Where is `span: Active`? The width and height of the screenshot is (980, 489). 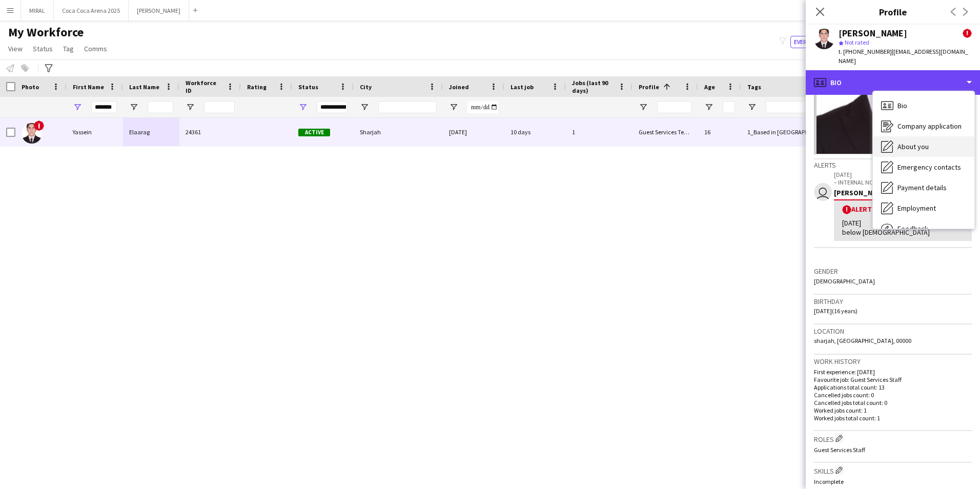 span: Active is located at coordinates (314, 132).